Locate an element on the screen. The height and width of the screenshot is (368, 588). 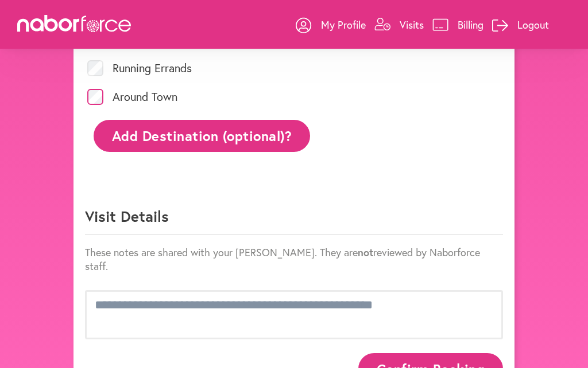
p: My Profile is located at coordinates (343, 25).